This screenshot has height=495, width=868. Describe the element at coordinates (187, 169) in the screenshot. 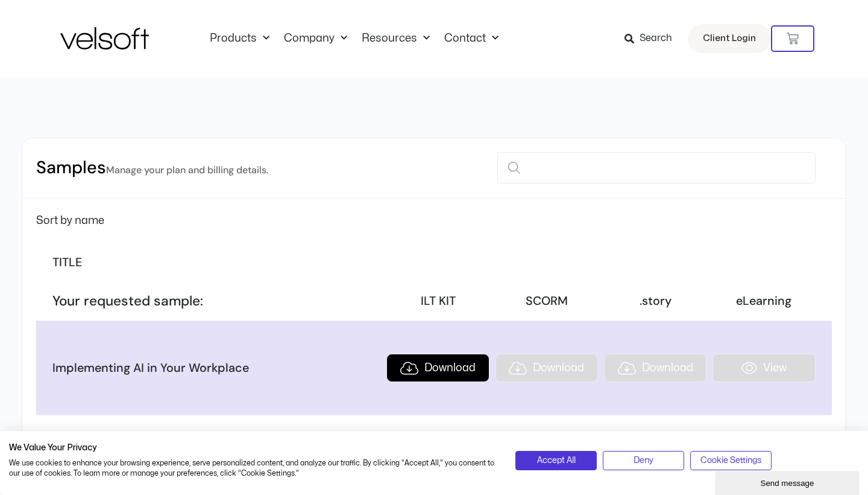

I see `small: Manage your plan and billing details.` at that location.